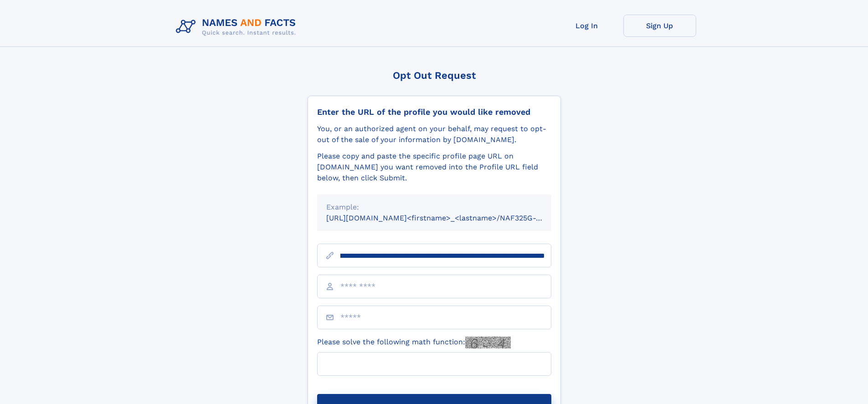  Describe the element at coordinates (434, 75) in the screenshot. I see `div: Opt Out Request` at that location.